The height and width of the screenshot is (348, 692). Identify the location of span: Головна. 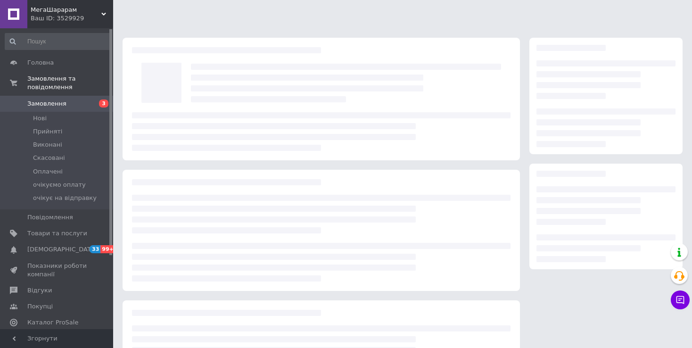
(41, 63).